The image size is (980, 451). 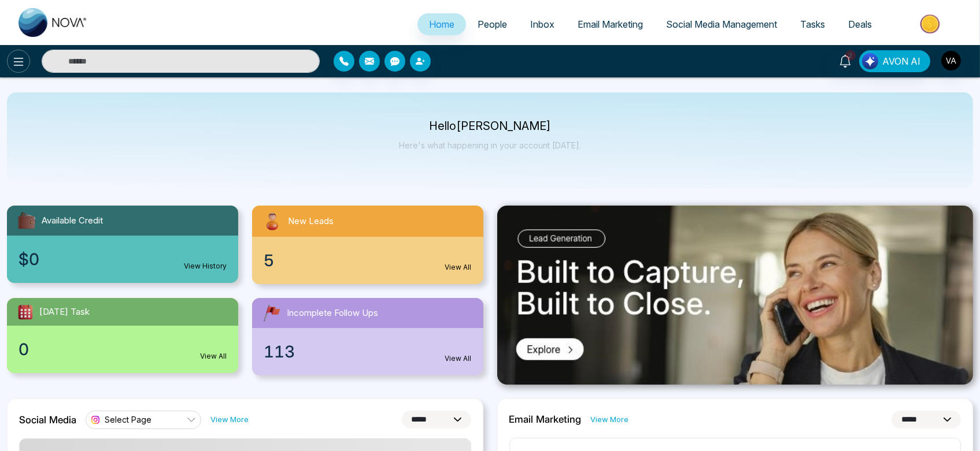 What do you see at coordinates (610, 24) in the screenshot?
I see `span: Email Marketing` at bounding box center [610, 24].